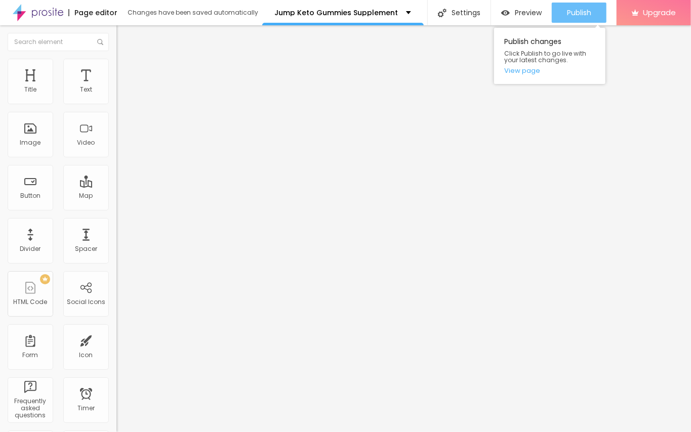 This screenshot has height=432, width=691. Describe the element at coordinates (58, 42) in the screenshot. I see `input: Search element` at that location.